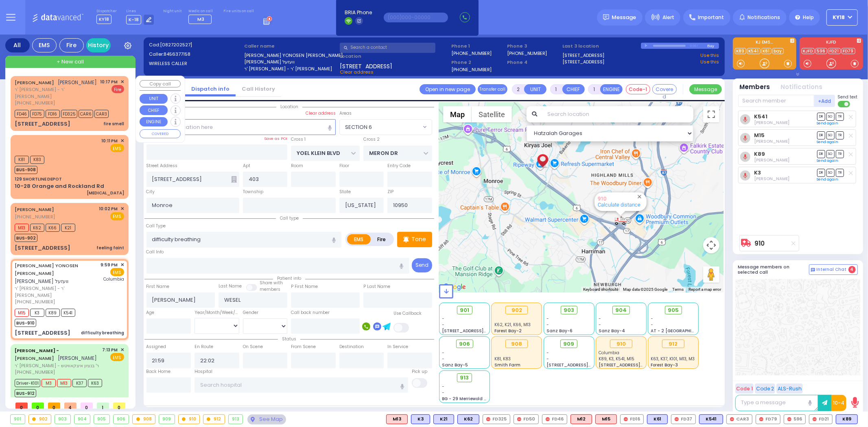  I want to click on span: Columbia, so click(609, 353).